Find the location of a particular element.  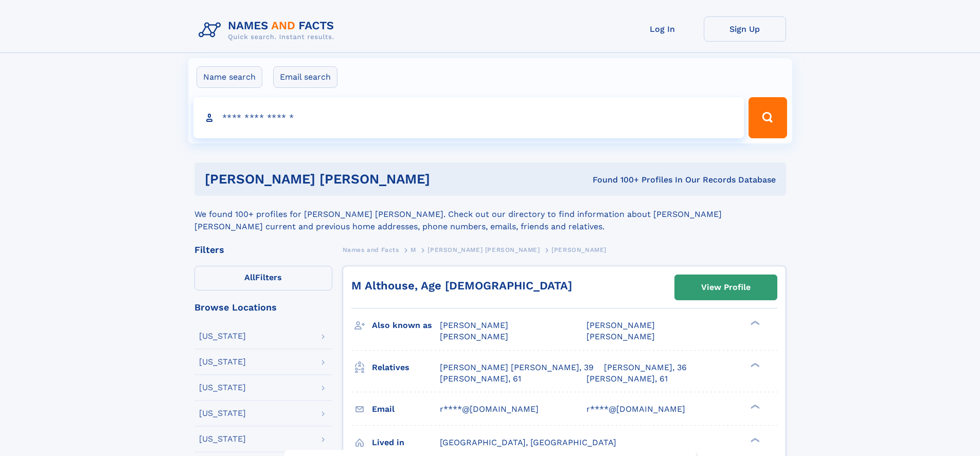

a: Sign Up is located at coordinates (745, 29).